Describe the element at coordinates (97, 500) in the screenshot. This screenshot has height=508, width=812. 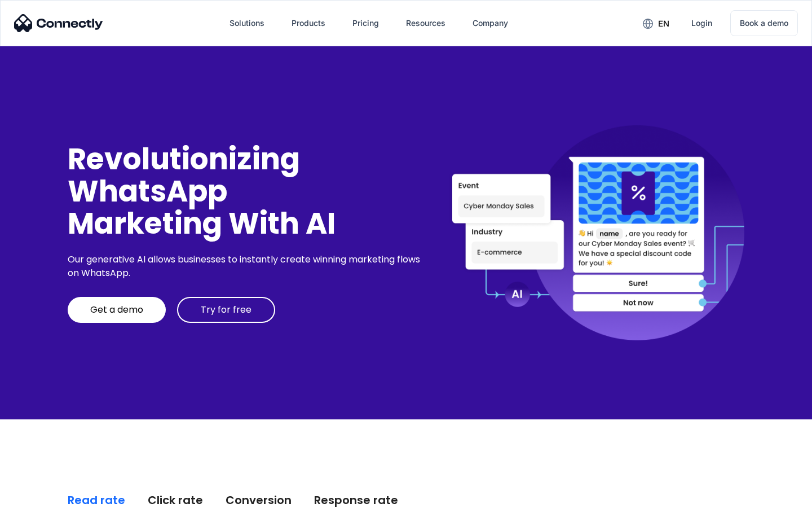
I see `div: Read rate` at that location.